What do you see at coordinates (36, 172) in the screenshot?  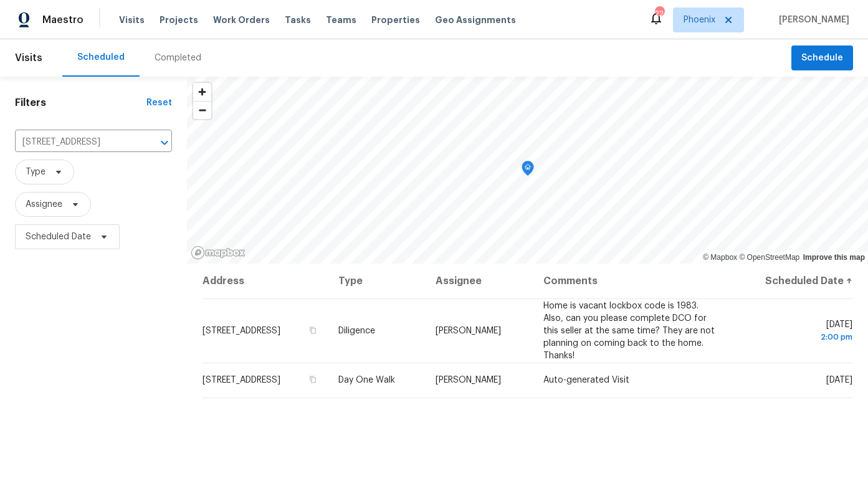 I see `span: Type` at bounding box center [36, 172].